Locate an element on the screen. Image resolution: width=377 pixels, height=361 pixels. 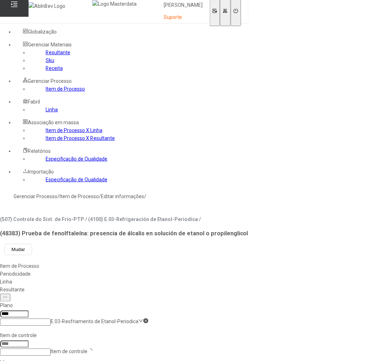
span: Importação is located at coordinates (41, 172).